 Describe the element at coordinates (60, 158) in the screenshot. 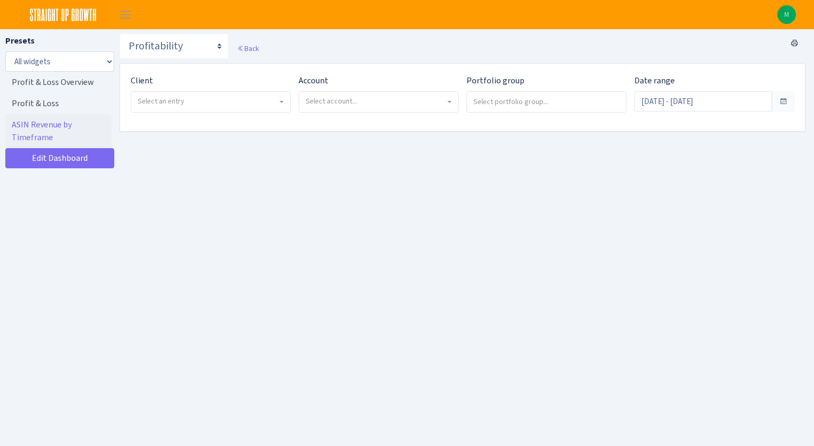

I see `a: Edit Dashboard` at that location.